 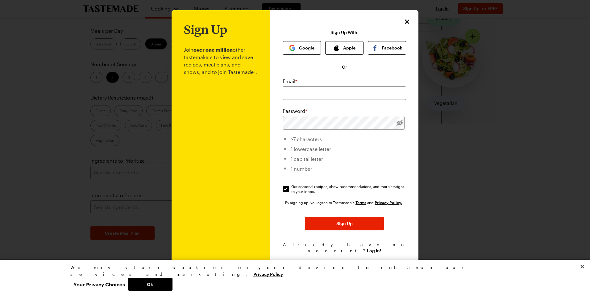 What do you see at coordinates (345, 247) in the screenshot?
I see `span: Already have an account?` at bounding box center [345, 247].